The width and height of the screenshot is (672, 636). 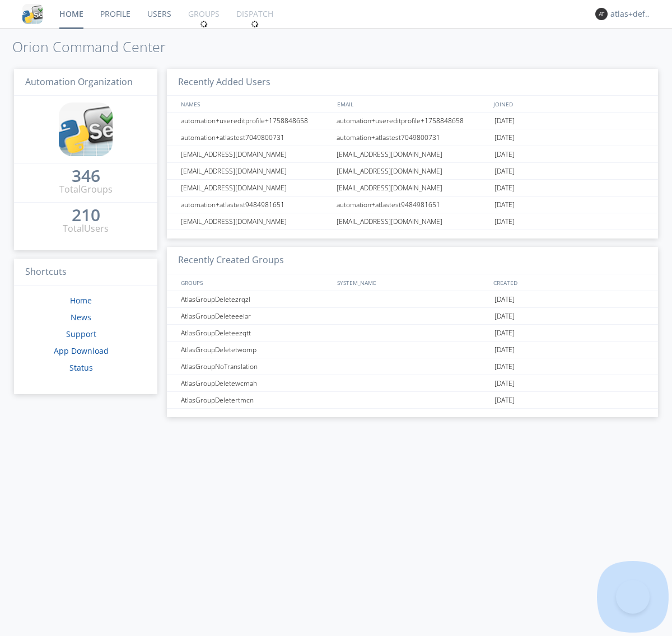 I want to click on div: CREATED, so click(x=569, y=282).